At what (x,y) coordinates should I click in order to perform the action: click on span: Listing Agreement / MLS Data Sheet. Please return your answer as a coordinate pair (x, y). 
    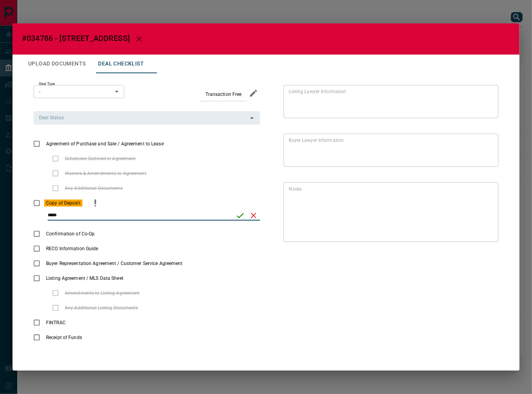
    Looking at the image, I should click on (85, 279).